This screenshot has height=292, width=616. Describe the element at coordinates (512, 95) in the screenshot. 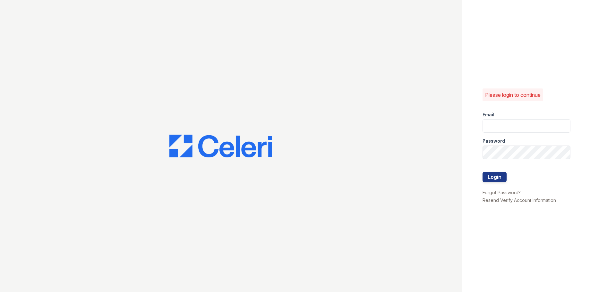

I see `p: Please login to continue` at that location.